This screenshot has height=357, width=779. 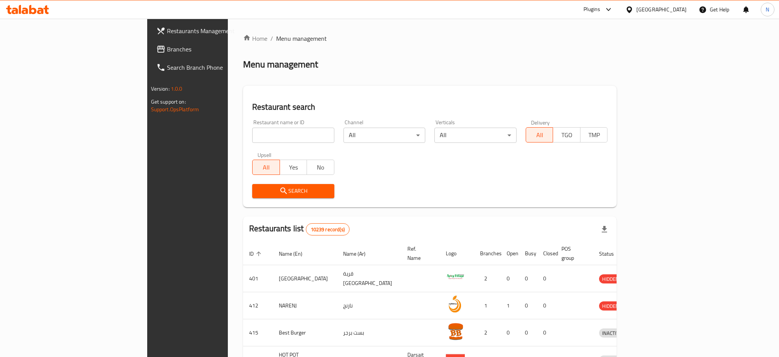 What do you see at coordinates (293, 135) in the screenshot?
I see `input: Search for restaurant name or ID..` at bounding box center [293, 135].